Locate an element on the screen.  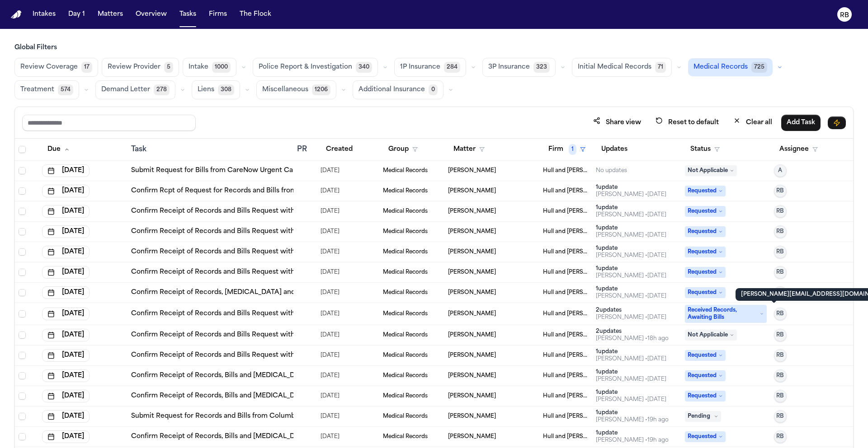
a: Submit Request for Records and Bills from Columbine Family Practice is located at coordinates (244, 417).